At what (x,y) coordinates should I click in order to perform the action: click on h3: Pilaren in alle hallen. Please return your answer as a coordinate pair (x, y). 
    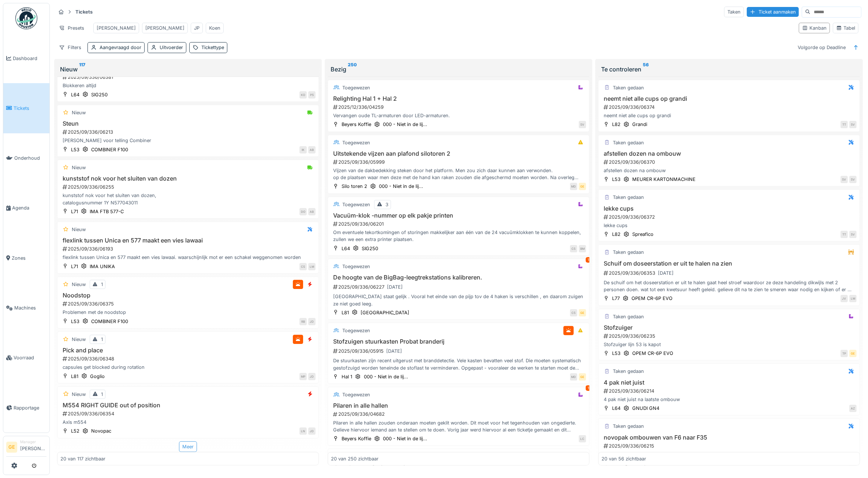
    Looking at the image, I should click on (459, 405).